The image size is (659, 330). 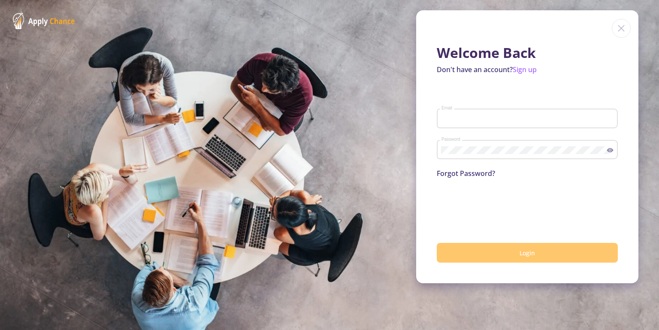 What do you see at coordinates (527, 253) in the screenshot?
I see `span: Login` at bounding box center [527, 253].